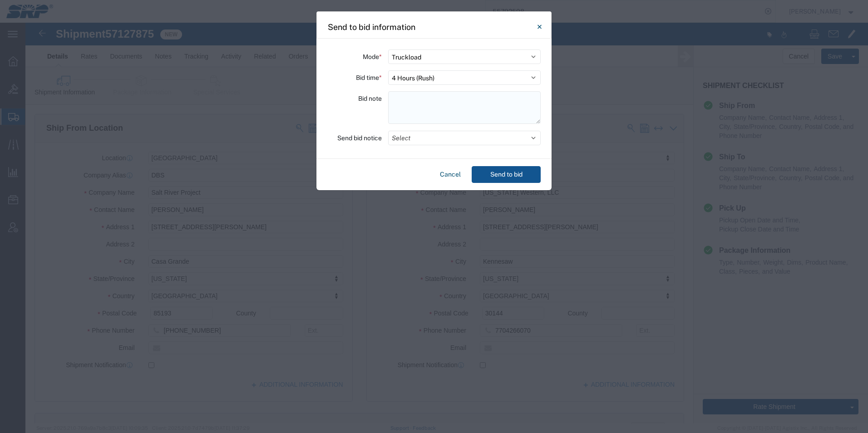  What do you see at coordinates (369, 78) in the screenshot?
I see `label: Bid time` at bounding box center [369, 78].